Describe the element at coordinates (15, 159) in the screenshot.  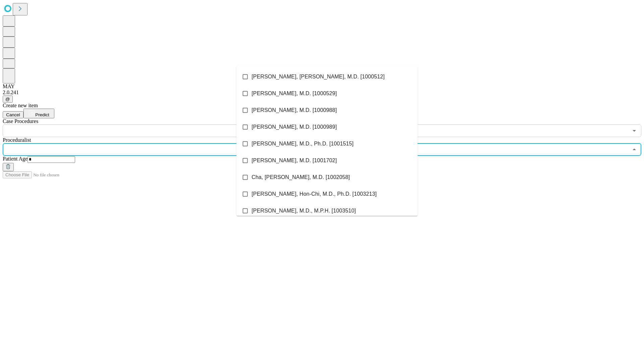
I see `span: Patient Age` at that location.